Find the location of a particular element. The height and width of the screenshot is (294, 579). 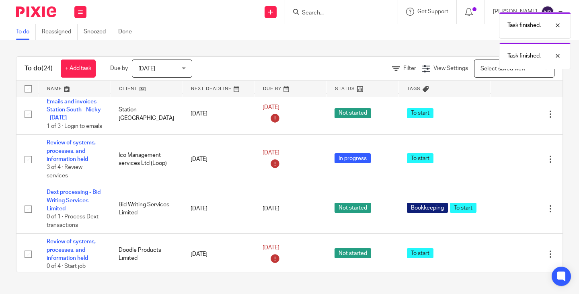

a: Reassigned is located at coordinates (60, 32).